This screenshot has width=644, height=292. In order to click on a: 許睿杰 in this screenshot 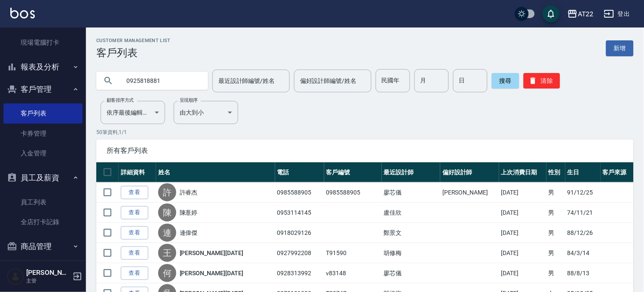, I will do `click(189, 192)`.